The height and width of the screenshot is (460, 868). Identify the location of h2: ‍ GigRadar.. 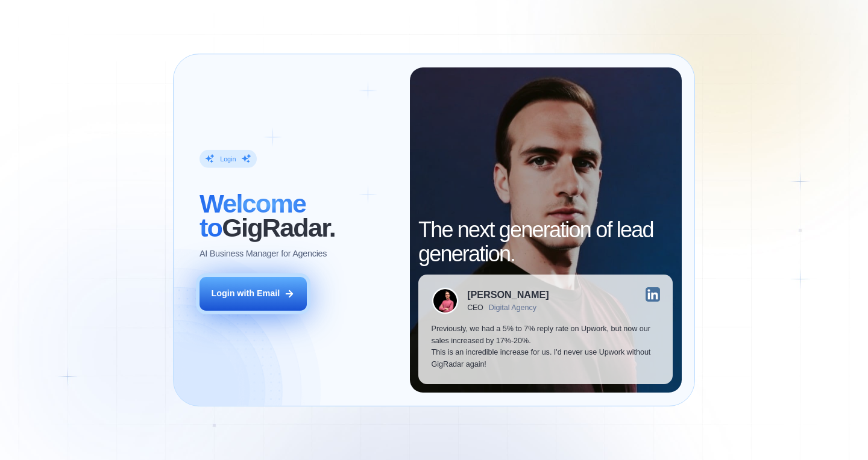
(298, 215).